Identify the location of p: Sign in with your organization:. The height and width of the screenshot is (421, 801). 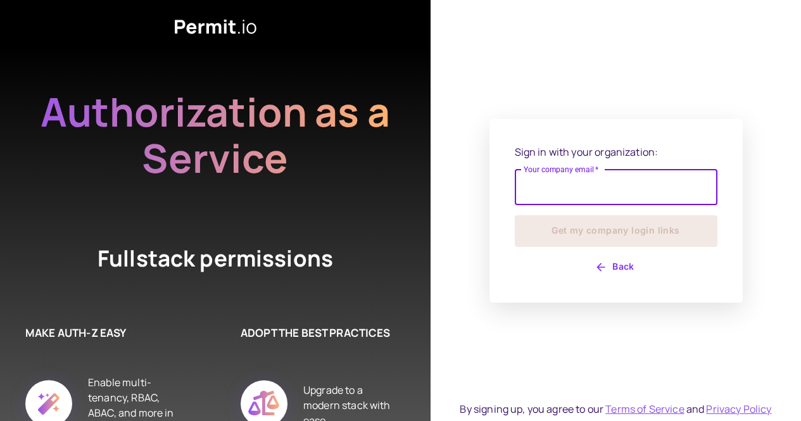
(616, 152).